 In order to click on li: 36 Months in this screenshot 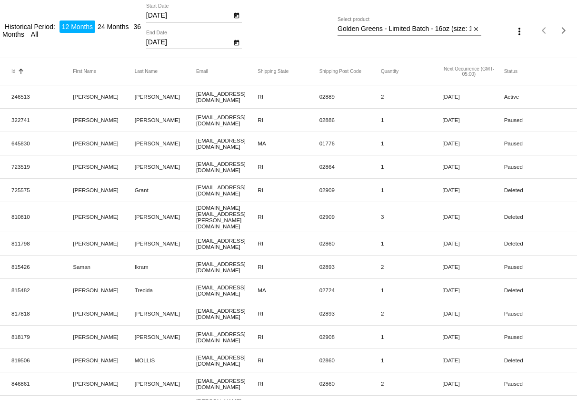, I will do `click(71, 30)`.